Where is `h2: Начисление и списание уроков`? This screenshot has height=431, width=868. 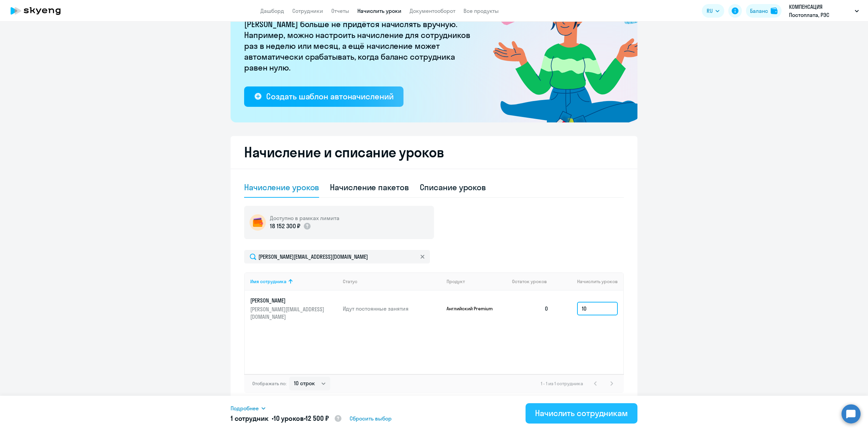
h2: Начисление и списание уроков is located at coordinates (434, 152).